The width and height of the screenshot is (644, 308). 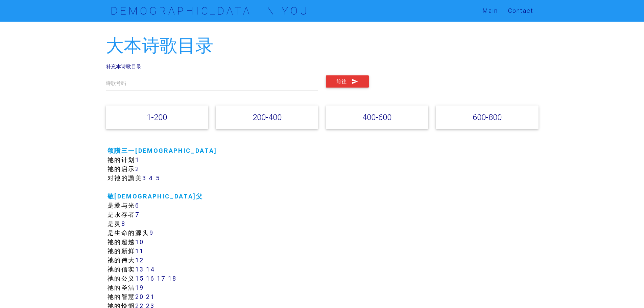 I want to click on a: 18, so click(x=172, y=278).